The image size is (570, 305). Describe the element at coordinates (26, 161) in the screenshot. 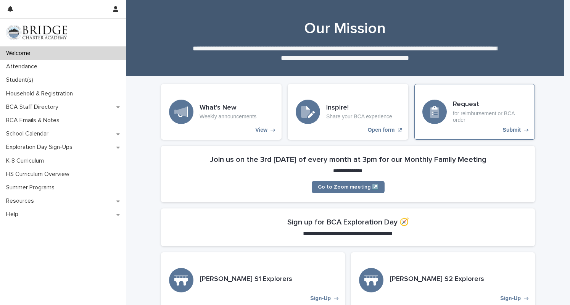

I see `p: K-8 Curriculum` at that location.